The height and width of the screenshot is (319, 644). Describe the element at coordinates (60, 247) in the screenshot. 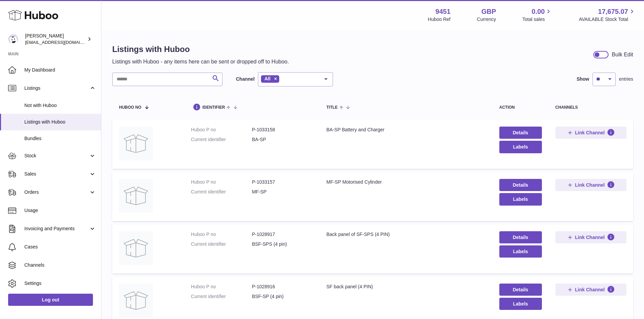

I see `span: Cases` at that location.